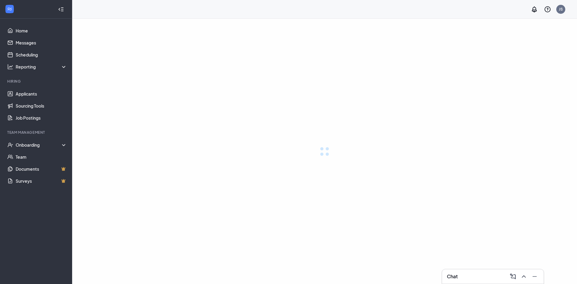  Describe the element at coordinates (534, 9) in the screenshot. I see `svg: Notifications` at that location.